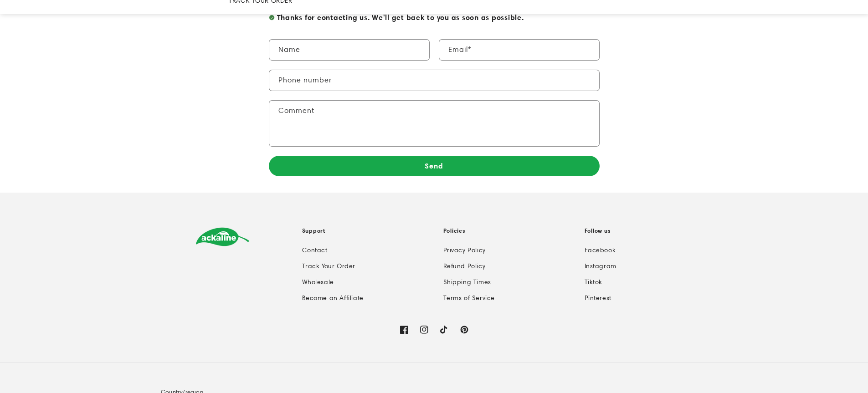 This screenshot has height=393, width=868. What do you see at coordinates (467, 282) in the screenshot?
I see `a: Shipping Times` at bounding box center [467, 282].